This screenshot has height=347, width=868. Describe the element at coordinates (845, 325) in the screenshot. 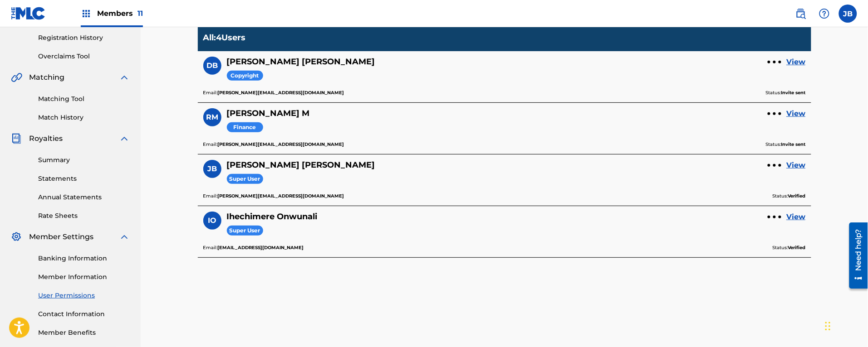

I see `div: Chat Widget` at that location.